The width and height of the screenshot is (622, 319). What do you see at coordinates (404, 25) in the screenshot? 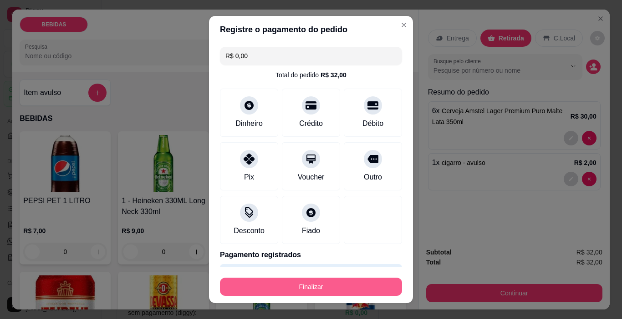
I see `button: Close` at bounding box center [404, 25].